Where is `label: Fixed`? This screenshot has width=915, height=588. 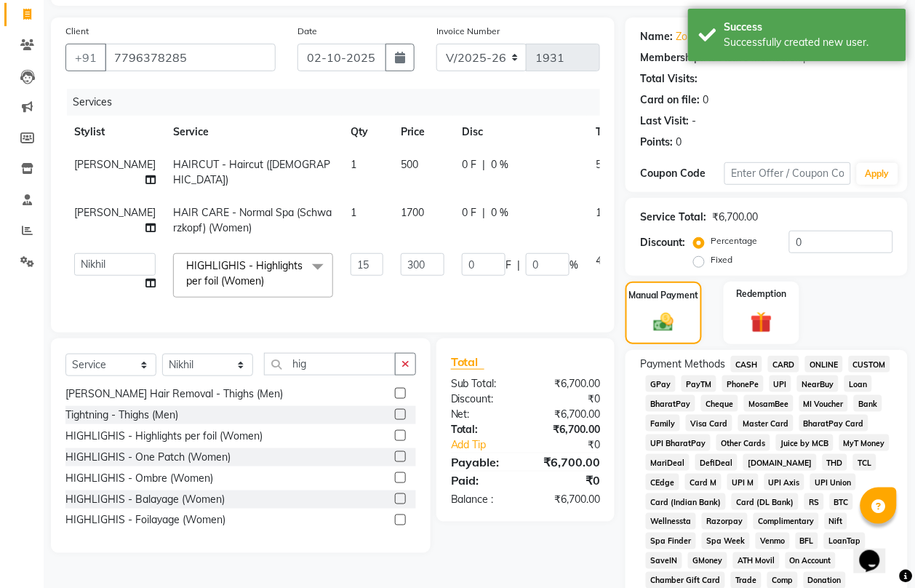 label: Fixed is located at coordinates (722, 260).